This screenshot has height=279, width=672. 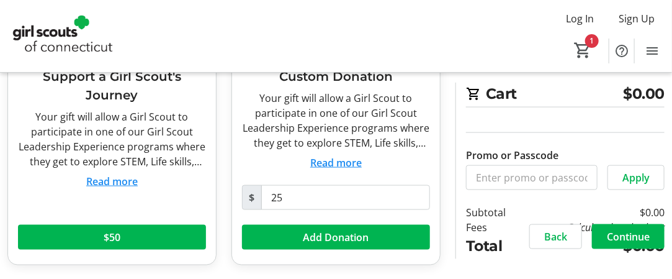 I want to click on button: Back, so click(x=556, y=237).